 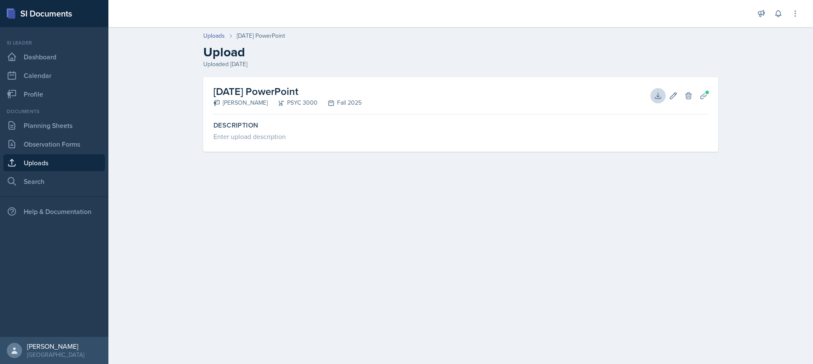 I want to click on div: Documents, so click(x=54, y=111).